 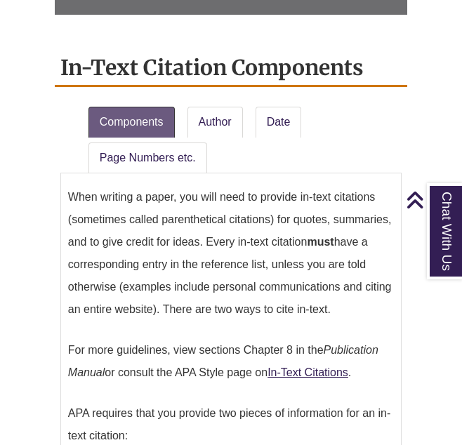 I want to click on p: For more guidelines, view sections Chapter 8 in the or consult the APA Style page on ., so click(x=231, y=361).